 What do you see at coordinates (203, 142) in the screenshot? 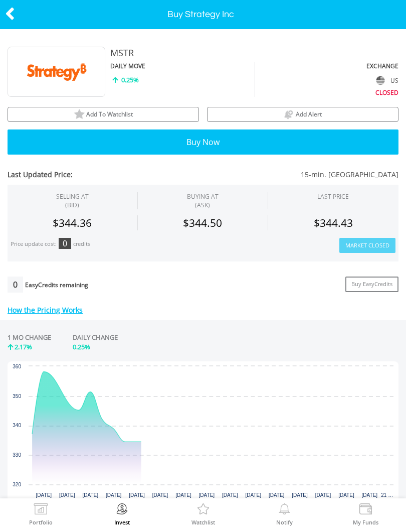
I see `button: Buy Now` at bounding box center [203, 142].